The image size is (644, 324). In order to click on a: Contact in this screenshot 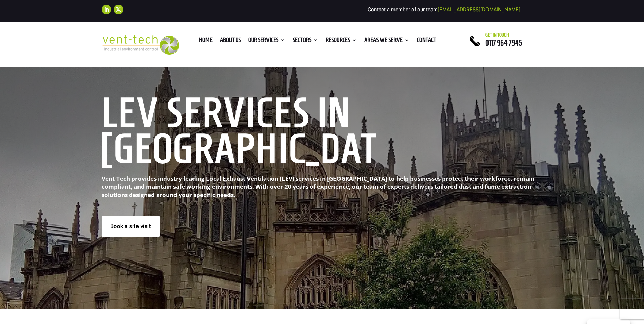, I will do `click(426, 41)`.